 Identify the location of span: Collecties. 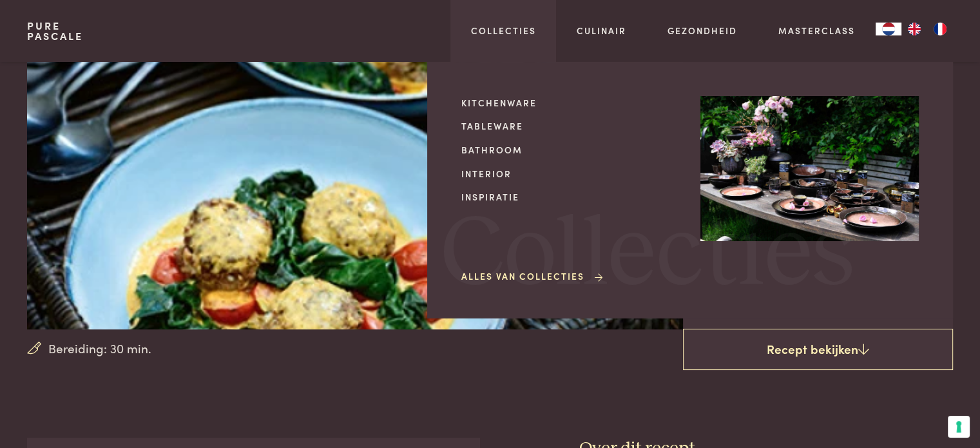
(647, 254).